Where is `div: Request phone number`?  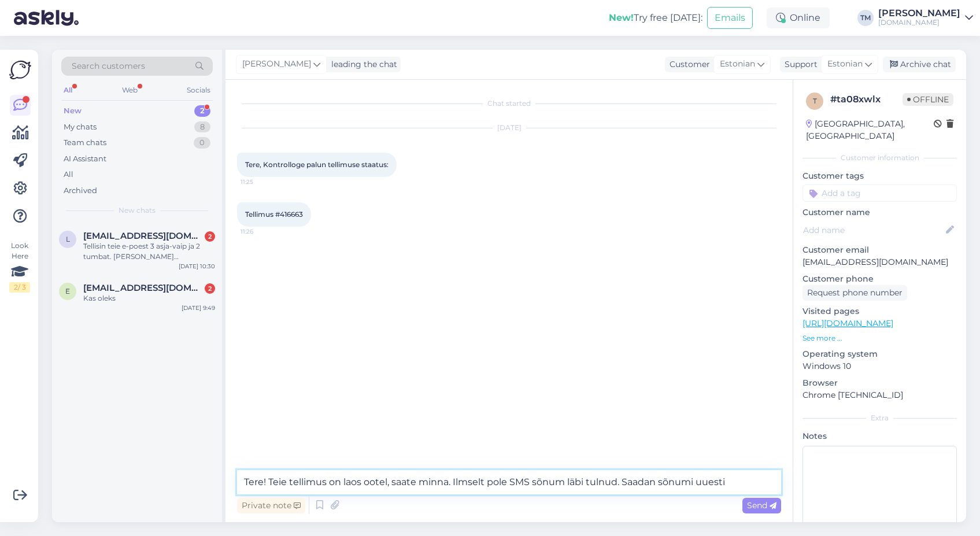
div: Request phone number is located at coordinates (855, 293).